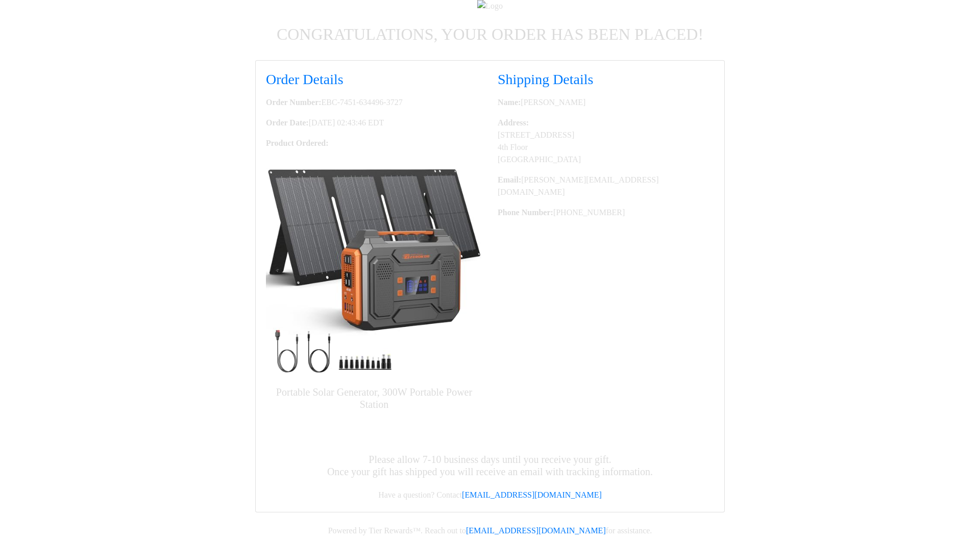 This screenshot has height=543, width=980. I want to click on p: EBC-7451-634496-3727, so click(374, 103).